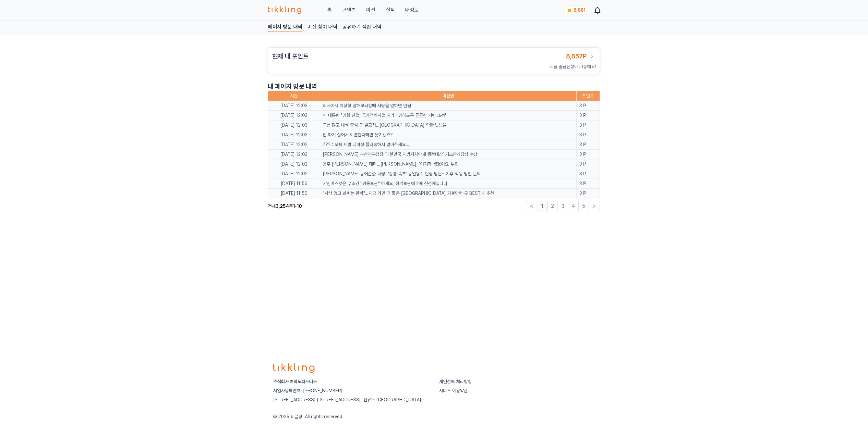  What do you see at coordinates (294, 96) in the screenshot?
I see `th: 시간` at bounding box center [294, 96].